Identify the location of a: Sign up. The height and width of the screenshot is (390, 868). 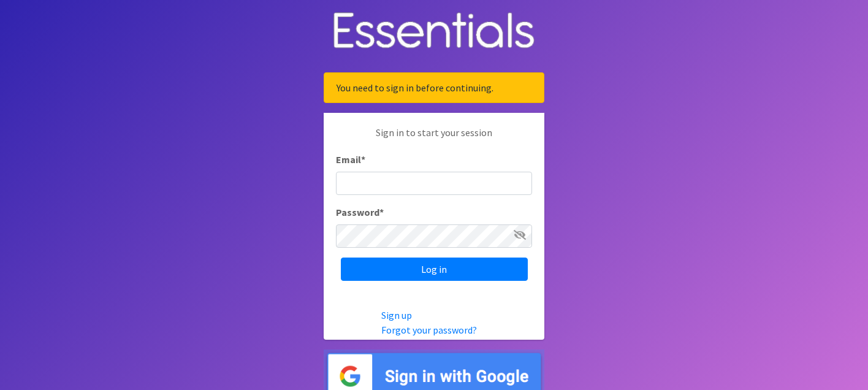
(396, 316).